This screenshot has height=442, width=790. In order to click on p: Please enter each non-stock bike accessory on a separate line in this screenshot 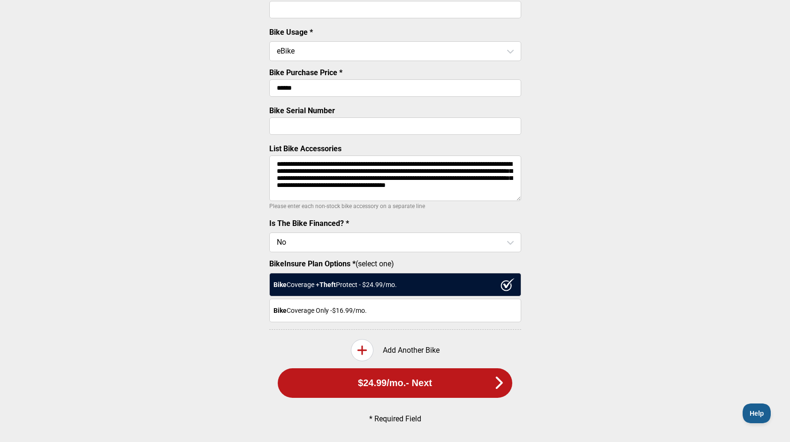, I will do `click(395, 206)`.